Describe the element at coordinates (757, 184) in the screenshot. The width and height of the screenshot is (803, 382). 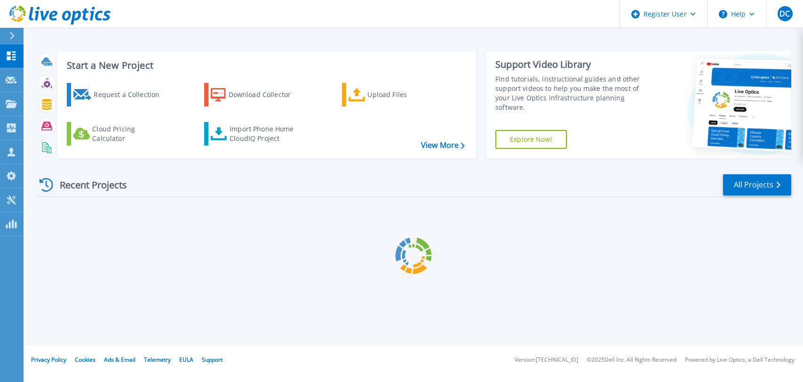
I see `a: All Projects` at that location.